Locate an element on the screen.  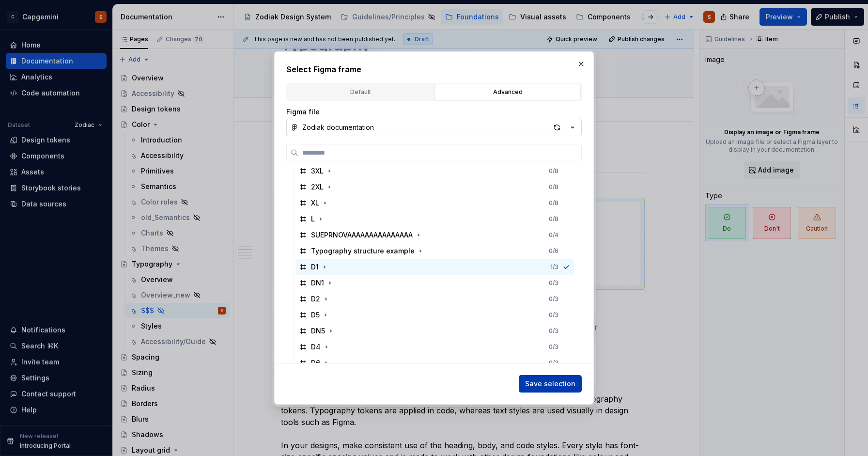
div: D6 is located at coordinates (316, 363).